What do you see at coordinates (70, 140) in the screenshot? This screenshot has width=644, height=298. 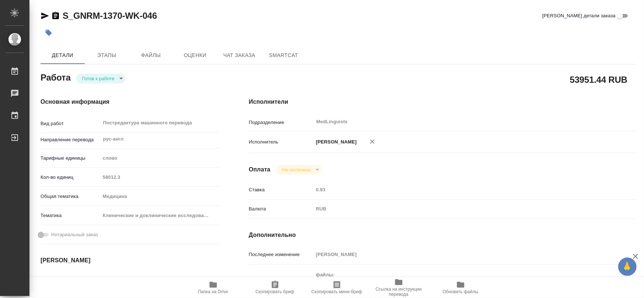 I see `p: Направление перевода` at bounding box center [70, 140].